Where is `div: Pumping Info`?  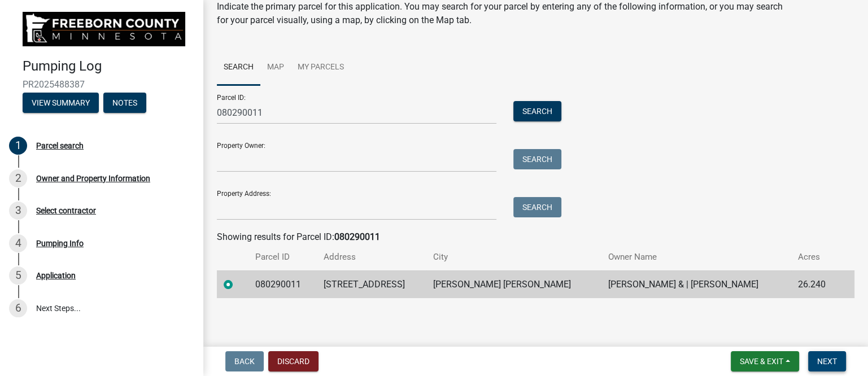
div: Pumping Info is located at coordinates (59, 243).